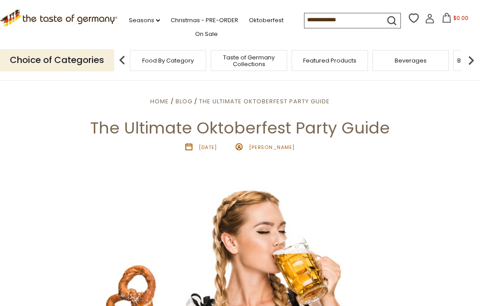 This screenshot has height=306, width=480. I want to click on a: Beverages, so click(410, 60).